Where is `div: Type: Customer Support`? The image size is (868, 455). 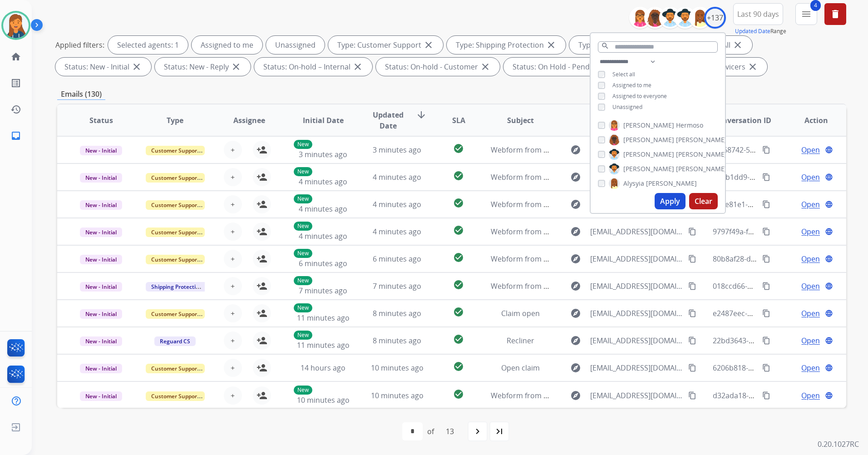
div: Type: Customer Support is located at coordinates (385, 45).